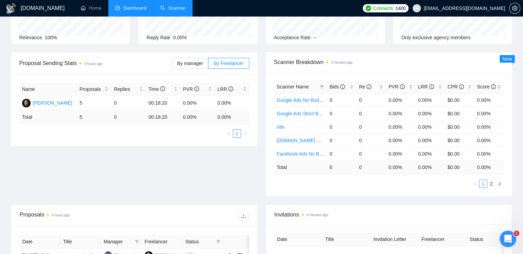 The width and height of the screenshot is (523, 254). Describe the element at coordinates (342, 62) in the screenshot. I see `time: 3 minutes ago` at that location.